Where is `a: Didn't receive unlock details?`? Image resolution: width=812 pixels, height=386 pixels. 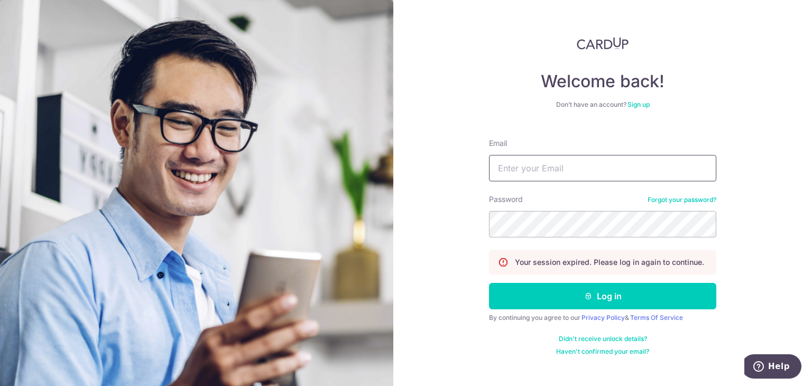
a: Didn't receive unlock details? is located at coordinates (603, 339).